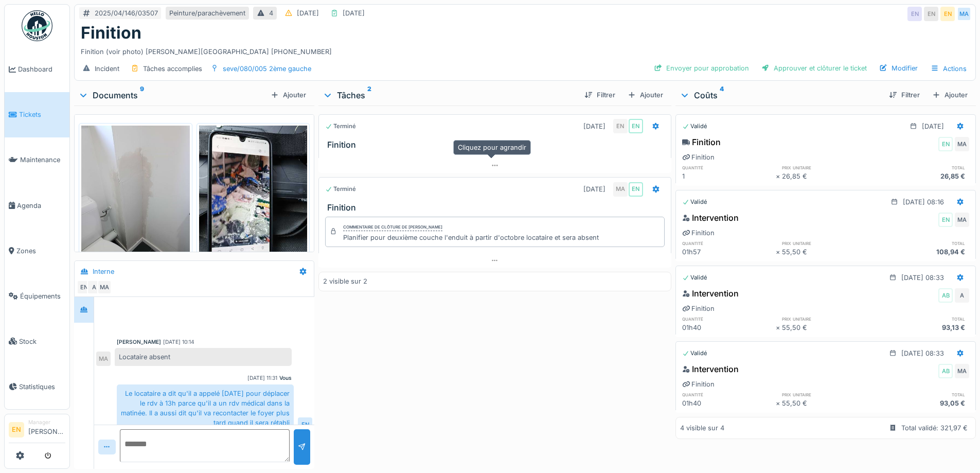 This screenshot has width=980, height=473. What do you see at coordinates (136, 198) in the screenshot?
I see `img: eph6pnwpuhz43zam4yt9bp7eue5c` at bounding box center [136, 198].